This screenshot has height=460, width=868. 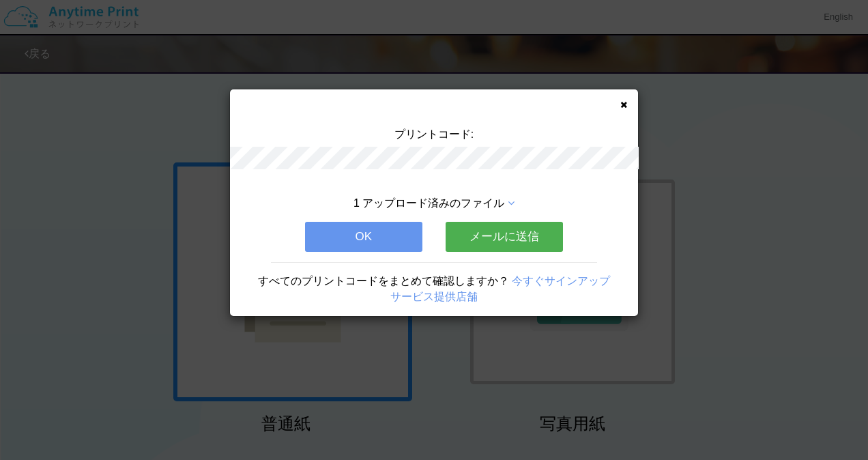 What do you see at coordinates (434, 133) in the screenshot?
I see `span: プリントコード:` at bounding box center [434, 133].